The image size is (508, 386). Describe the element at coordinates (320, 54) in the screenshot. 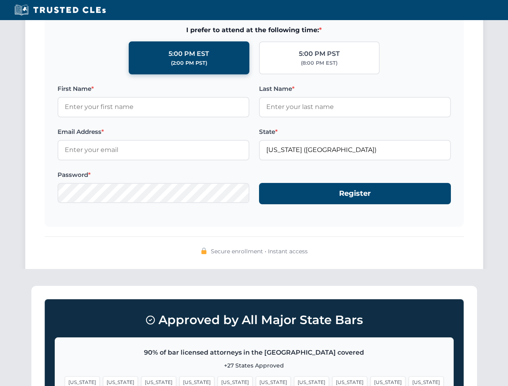

I see `div: 5:00 PM PST` at that location.